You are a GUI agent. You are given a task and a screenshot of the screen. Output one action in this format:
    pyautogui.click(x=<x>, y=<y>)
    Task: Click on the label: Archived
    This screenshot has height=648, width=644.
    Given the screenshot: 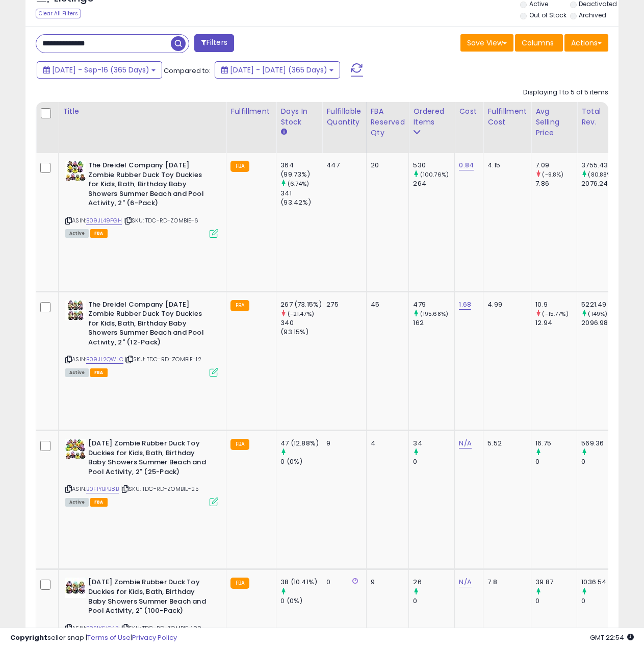 What is the action you would take?
    pyautogui.click(x=593, y=15)
    